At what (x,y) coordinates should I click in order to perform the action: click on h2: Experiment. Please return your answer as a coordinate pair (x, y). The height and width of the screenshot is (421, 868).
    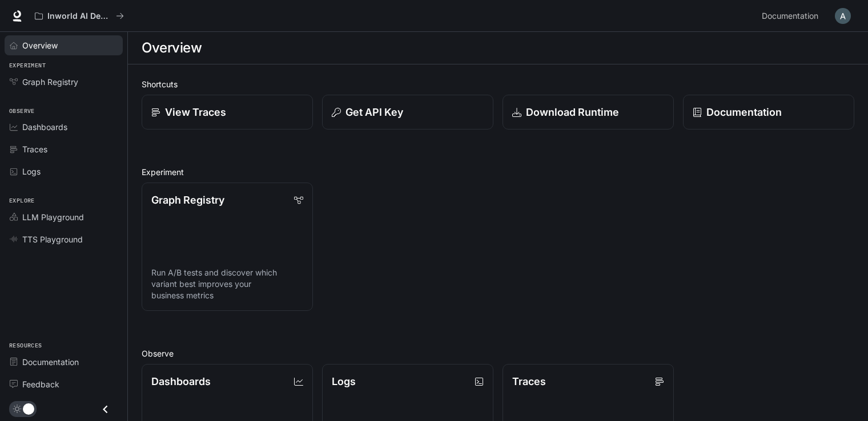
    Looking at the image, I should click on (498, 172).